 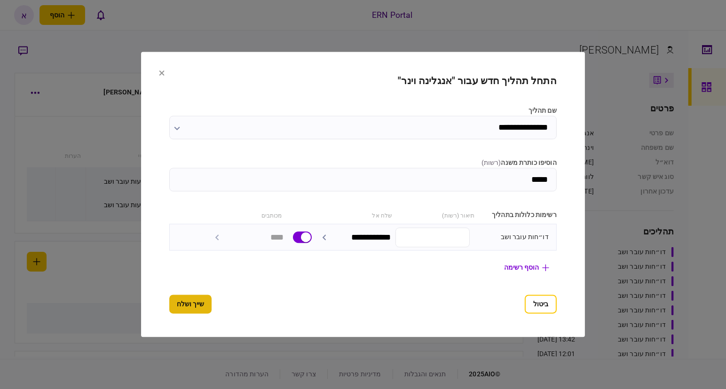 What do you see at coordinates (511, 237) in the screenshot?
I see `div: דו״חות עובר ושב` at bounding box center [511, 237].